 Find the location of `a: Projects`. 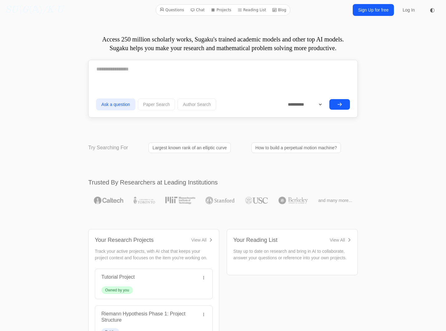

a: Projects is located at coordinates (221, 10).